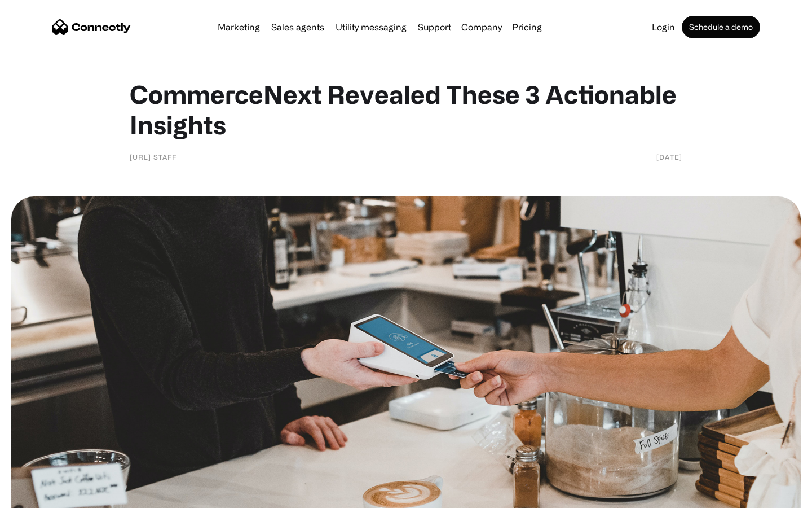 This screenshot has height=508, width=812. I want to click on a: Marketing, so click(239, 27).